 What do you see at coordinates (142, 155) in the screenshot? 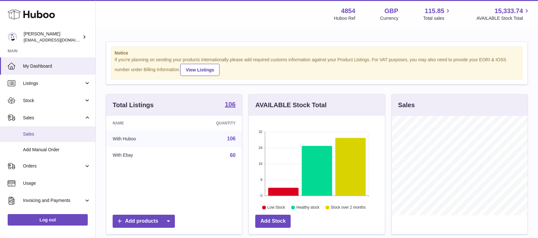
I see `td: With Ebay` at bounding box center [142, 155].